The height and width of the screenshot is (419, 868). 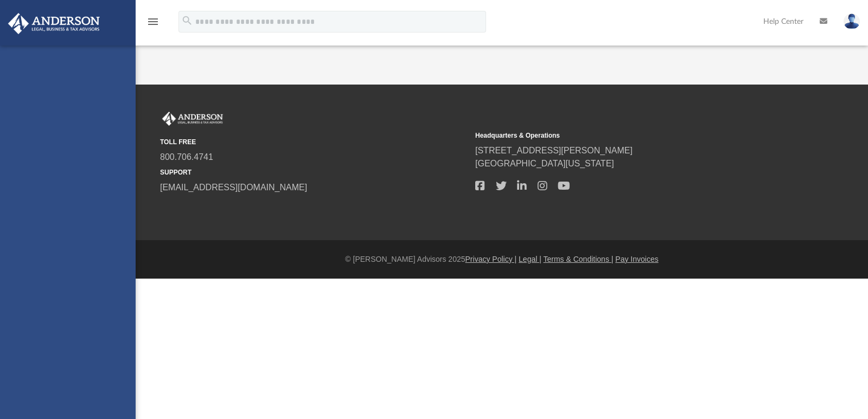 I want to click on img: User Pic, so click(x=851, y=21).